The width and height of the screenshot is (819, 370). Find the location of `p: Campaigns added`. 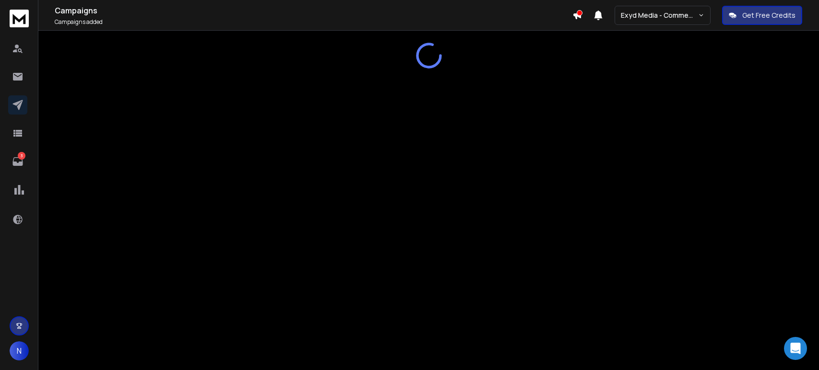

p: Campaigns added is located at coordinates (313, 22).